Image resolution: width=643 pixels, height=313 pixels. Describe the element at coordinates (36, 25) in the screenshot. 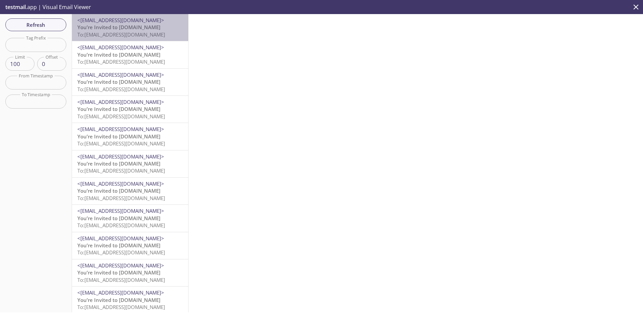

I see `button: Refresh` at that location.